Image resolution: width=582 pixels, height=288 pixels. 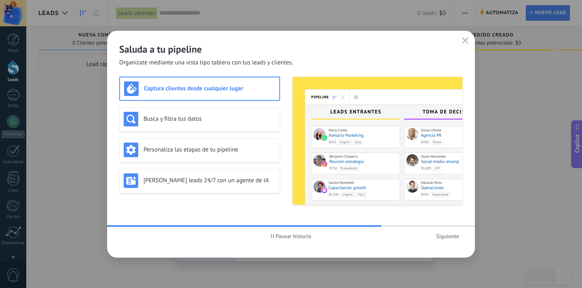 I want to click on button: Siguiente, so click(x=448, y=236).